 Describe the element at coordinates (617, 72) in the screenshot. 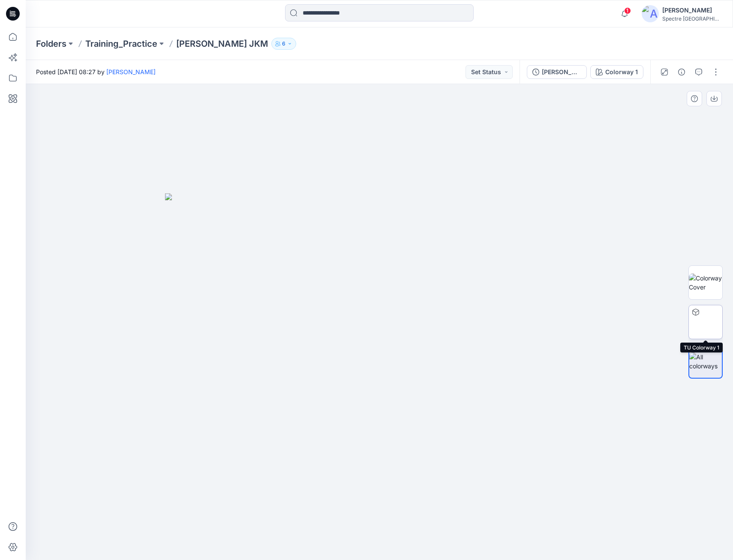

I see `button: Colorway 1` at that location.